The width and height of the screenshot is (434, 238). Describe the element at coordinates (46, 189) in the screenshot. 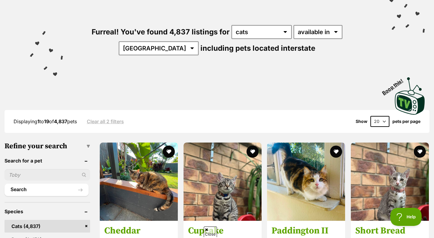

I see `button: Search` at that location.